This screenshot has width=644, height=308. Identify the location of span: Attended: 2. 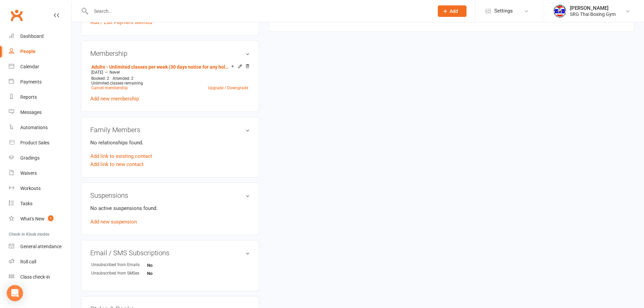
(123, 78).